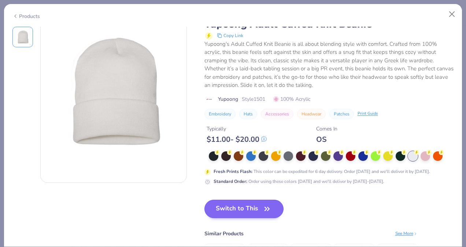 Image resolution: width=466 pixels, height=247 pixels. What do you see at coordinates (368, 114) in the screenshot?
I see `div: Print Guide` at bounding box center [368, 114].